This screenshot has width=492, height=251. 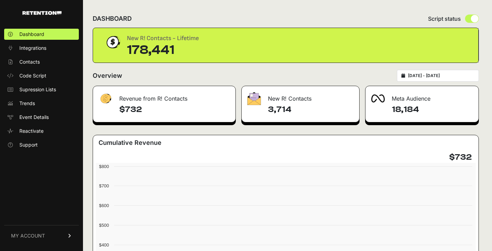 I want to click on span: Contacts, so click(x=29, y=62).